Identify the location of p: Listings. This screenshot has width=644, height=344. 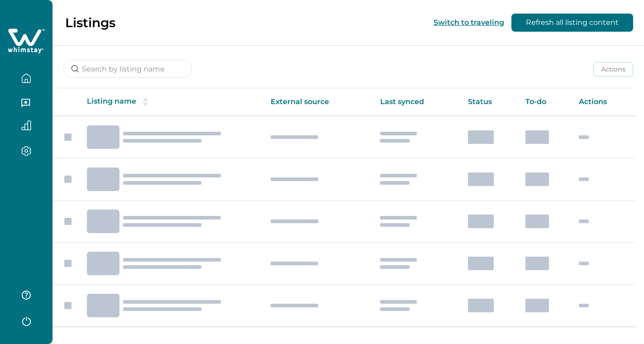
(90, 23).